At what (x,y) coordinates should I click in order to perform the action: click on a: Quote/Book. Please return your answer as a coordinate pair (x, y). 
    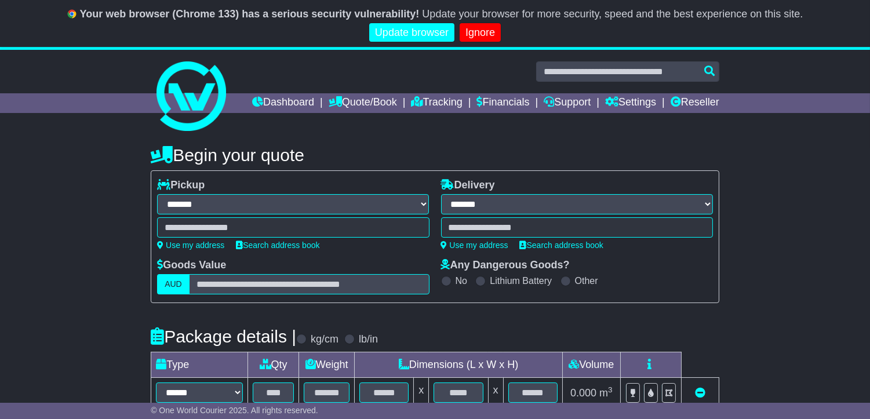
    Looking at the image, I should click on (363, 103).